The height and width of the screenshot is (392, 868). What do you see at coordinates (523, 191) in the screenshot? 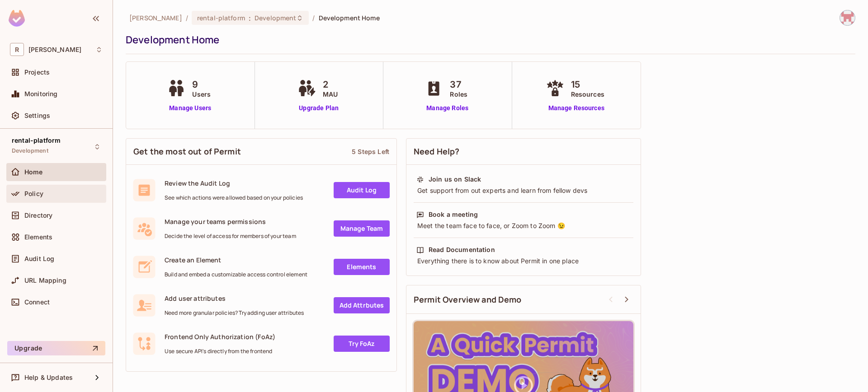
I see `div: Get support from out experts and learn from fellow devs` at bounding box center [523, 191].